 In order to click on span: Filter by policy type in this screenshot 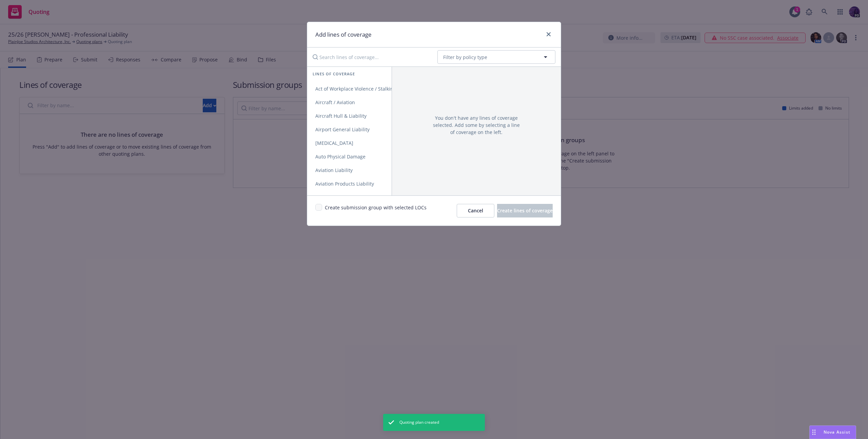, I will do `click(465, 57)`.